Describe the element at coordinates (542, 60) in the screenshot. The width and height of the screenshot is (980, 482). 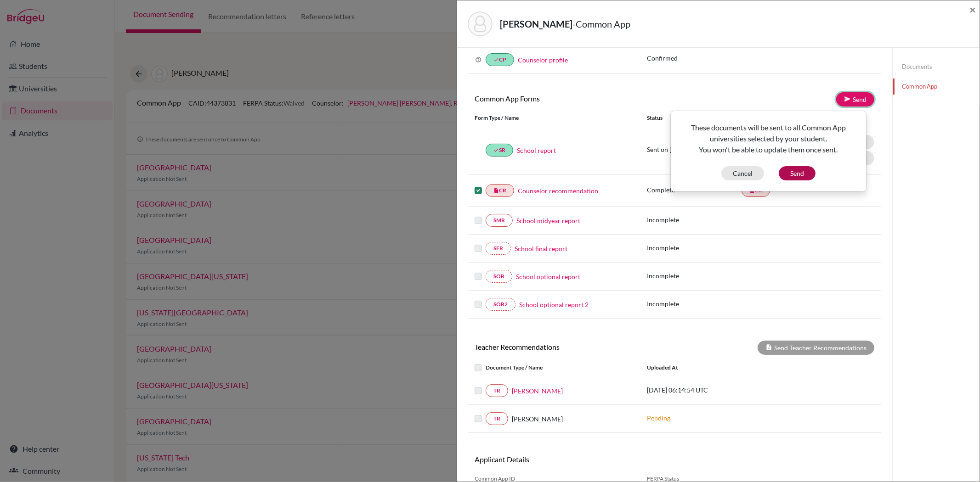
I see `a: Counselor profile` at that location.